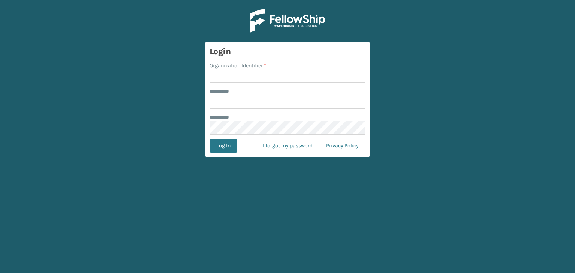 The width and height of the screenshot is (575, 273). Describe the element at coordinates (288, 146) in the screenshot. I see `a: I forgot my password` at that location.